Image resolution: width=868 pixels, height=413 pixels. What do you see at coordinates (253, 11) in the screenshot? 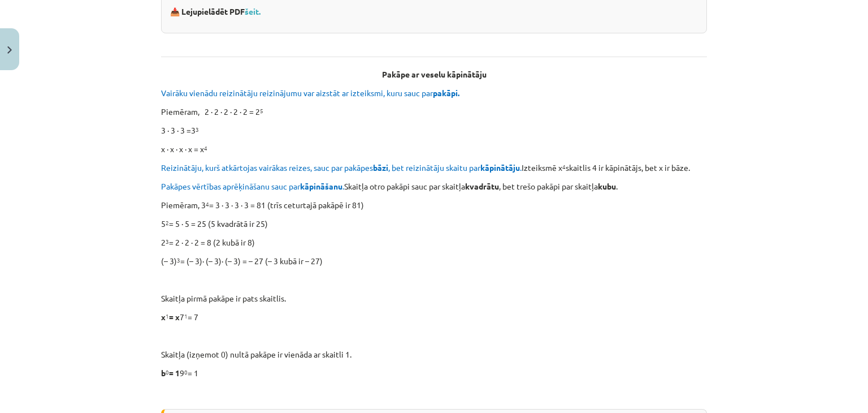
I see `a: šeit.` at bounding box center [253, 11].